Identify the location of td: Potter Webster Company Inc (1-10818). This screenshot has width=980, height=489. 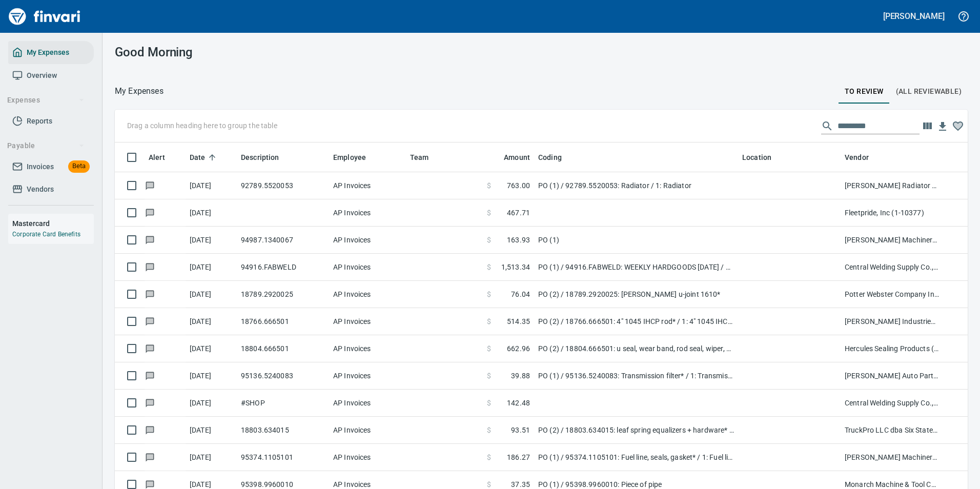
(892, 294).